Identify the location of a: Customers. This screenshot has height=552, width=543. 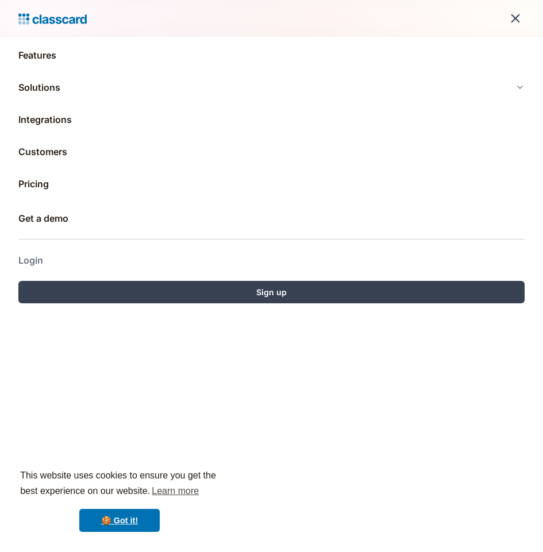
(271, 152).